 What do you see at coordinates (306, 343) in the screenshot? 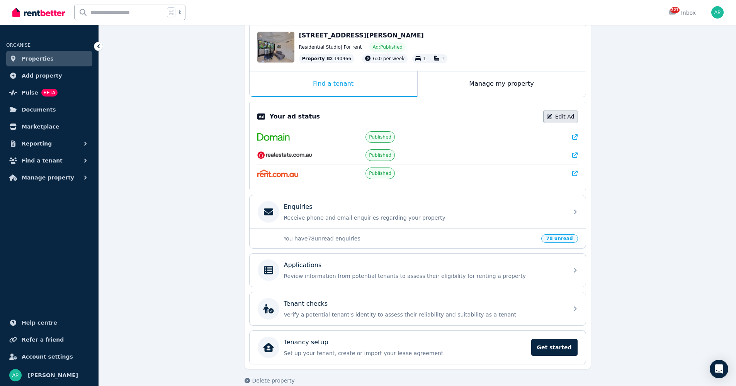
I see `p: Tenancy setup` at bounding box center [306, 343].